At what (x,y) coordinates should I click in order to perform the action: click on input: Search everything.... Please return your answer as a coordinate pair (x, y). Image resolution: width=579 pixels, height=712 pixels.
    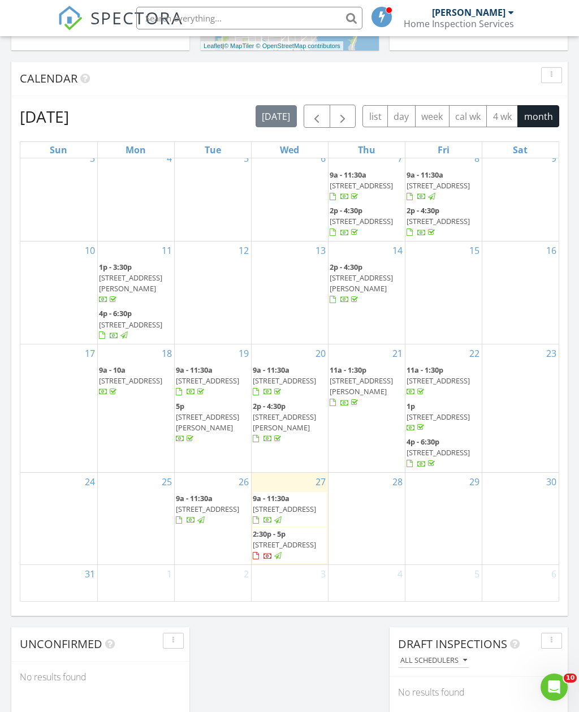
    Looking at the image, I should click on (249, 18).